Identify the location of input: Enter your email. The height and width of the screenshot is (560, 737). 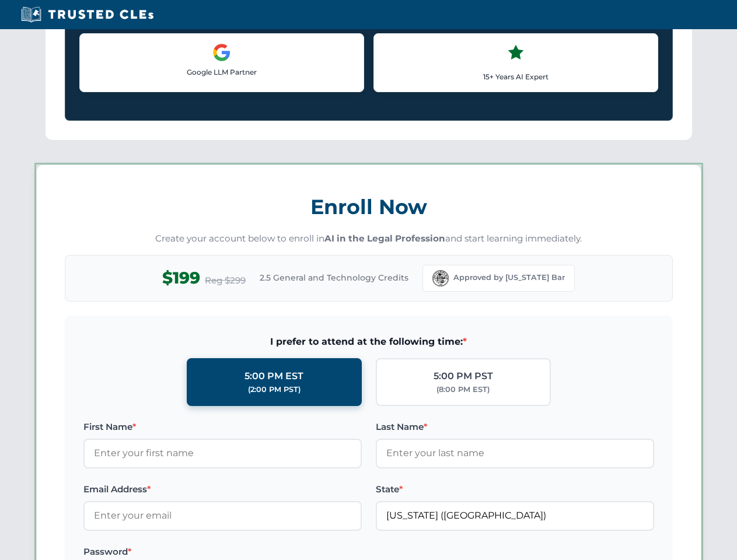
(222, 516).